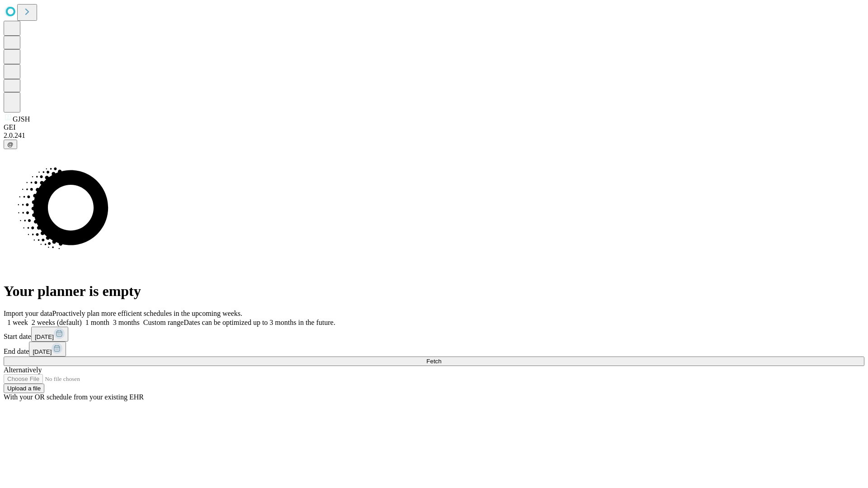 Image resolution: width=868 pixels, height=488 pixels. I want to click on div: Start date, so click(434, 334).